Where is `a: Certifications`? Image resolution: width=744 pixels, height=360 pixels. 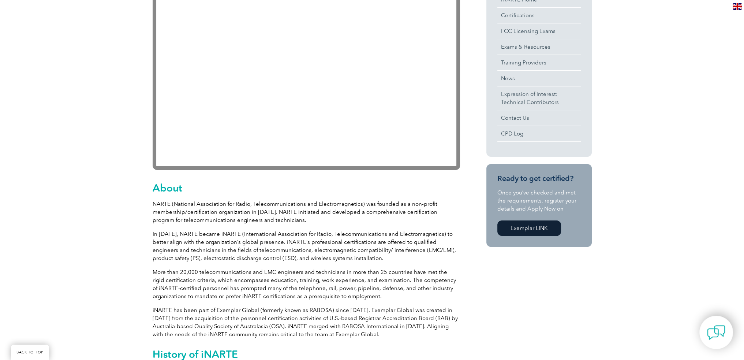
a: Certifications is located at coordinates (539, 15).